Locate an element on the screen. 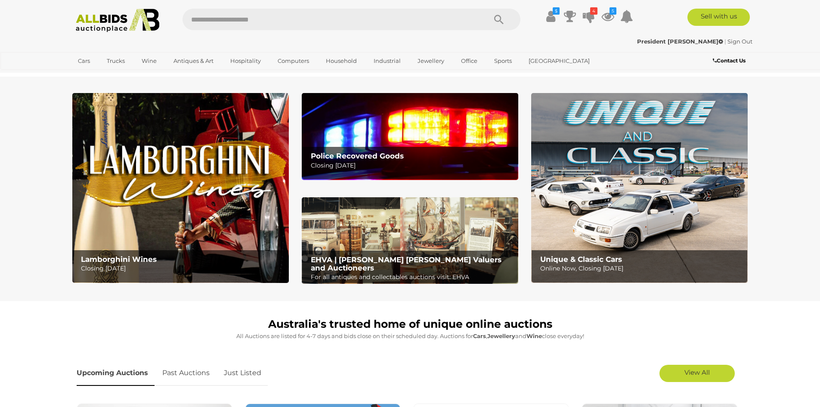  a: Sell with us is located at coordinates (719, 17).